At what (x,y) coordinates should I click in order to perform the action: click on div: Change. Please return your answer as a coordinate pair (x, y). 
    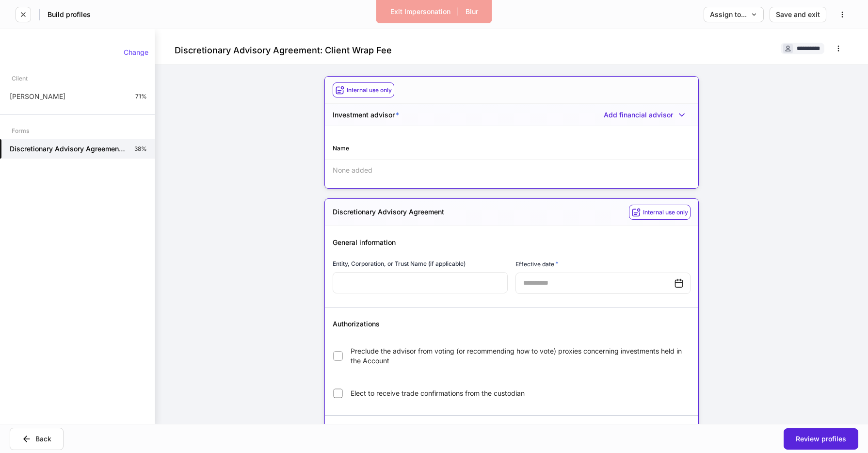
    Looking at the image, I should click on (136, 52).